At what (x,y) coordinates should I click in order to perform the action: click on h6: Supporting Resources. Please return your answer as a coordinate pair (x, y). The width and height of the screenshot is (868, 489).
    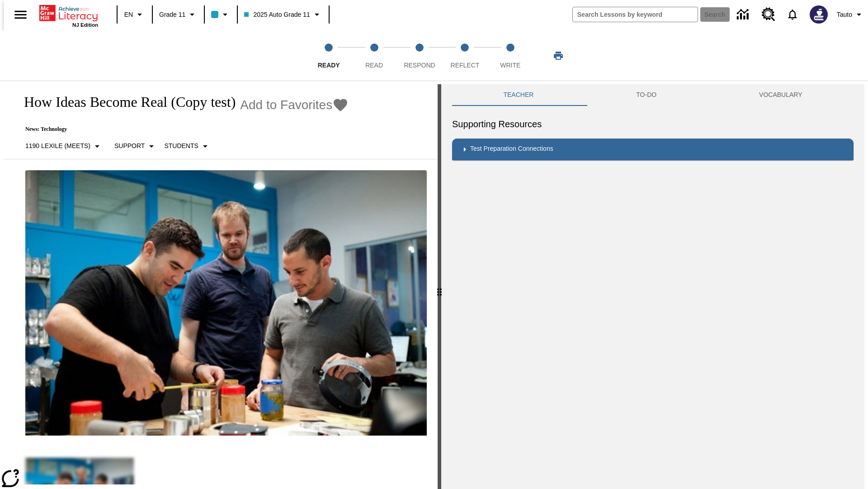
    Looking at the image, I should click on (653, 124).